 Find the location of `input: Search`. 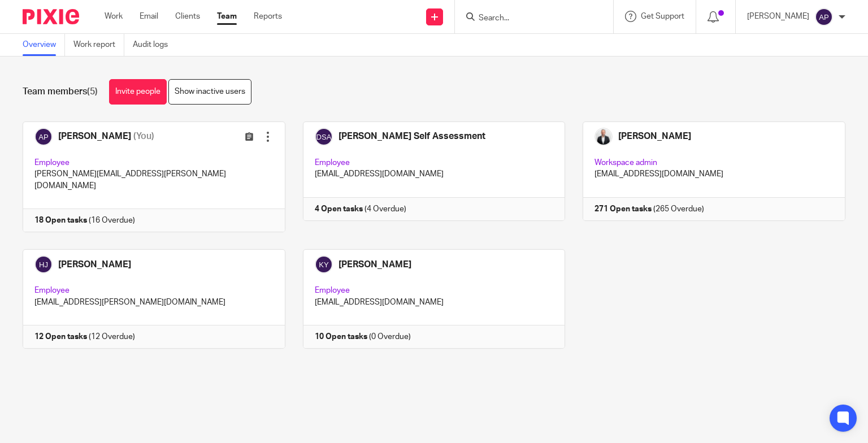

input: Search is located at coordinates (529, 18).